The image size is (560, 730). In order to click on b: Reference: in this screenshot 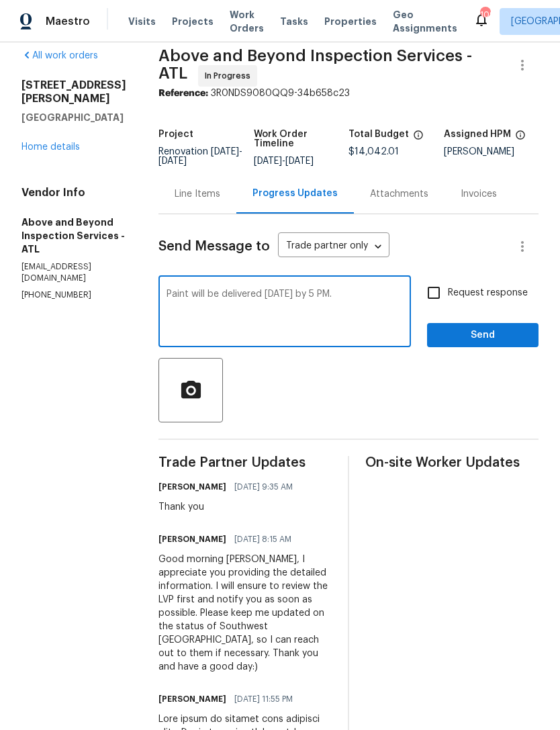, I will do `click(184, 94)`.